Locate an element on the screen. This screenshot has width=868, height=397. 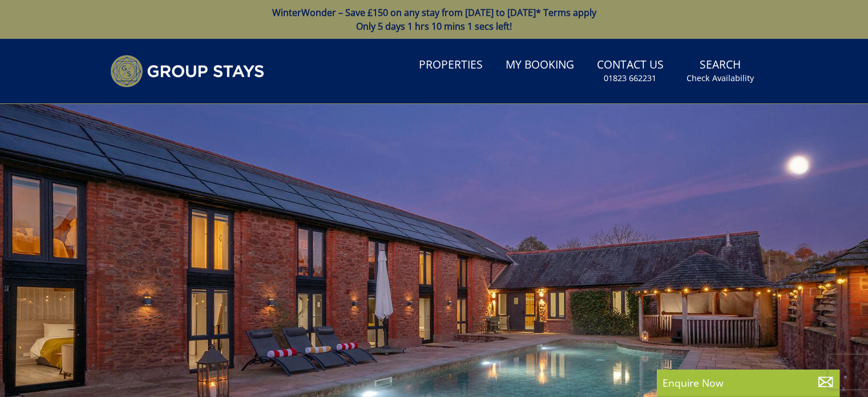
small: 01823 662231 is located at coordinates (630, 78).